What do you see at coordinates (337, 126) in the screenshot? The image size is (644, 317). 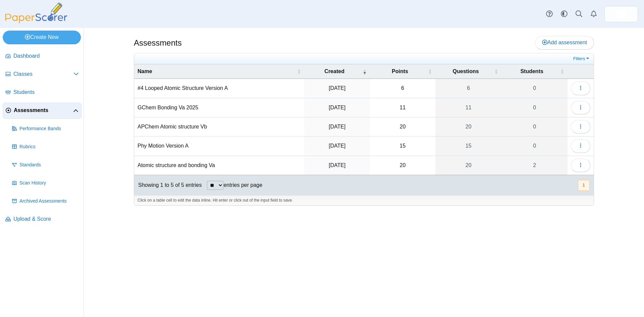 I see `time: Aug 27, 2025 at 12:54 PM` at bounding box center [337, 126].